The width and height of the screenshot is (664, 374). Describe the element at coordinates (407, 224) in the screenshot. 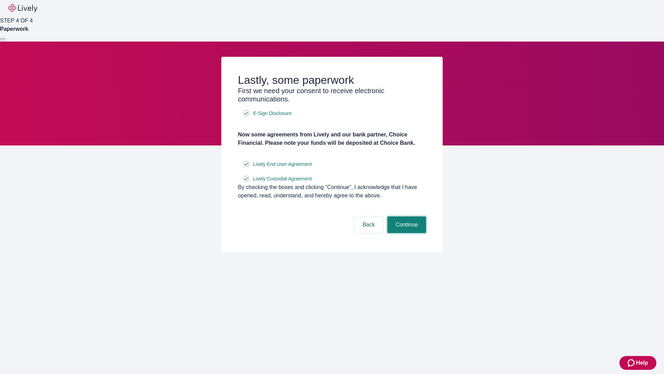

I see `button: Continue` at that location.